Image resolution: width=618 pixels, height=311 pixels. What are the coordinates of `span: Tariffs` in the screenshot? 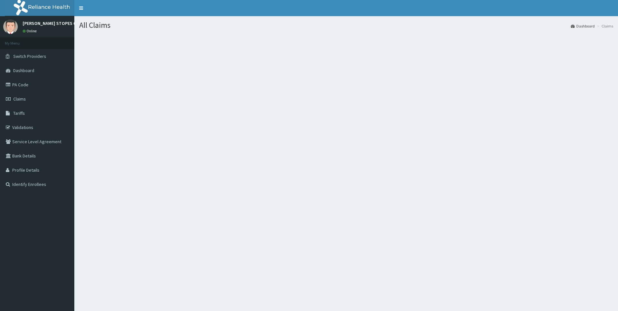 It's located at (19, 113).